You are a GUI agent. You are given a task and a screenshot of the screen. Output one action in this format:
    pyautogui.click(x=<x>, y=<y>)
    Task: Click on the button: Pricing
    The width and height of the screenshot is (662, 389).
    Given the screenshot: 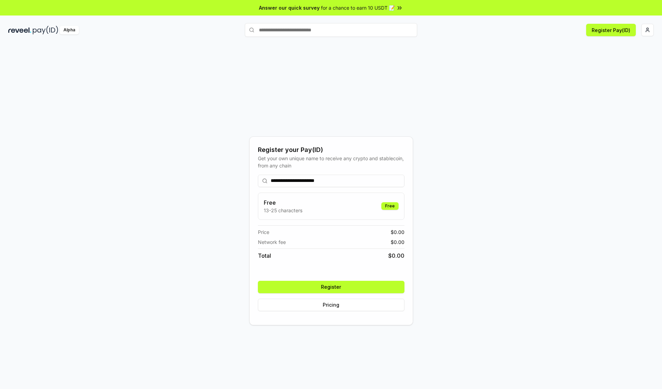 What is the action you would take?
    pyautogui.click(x=331, y=305)
    